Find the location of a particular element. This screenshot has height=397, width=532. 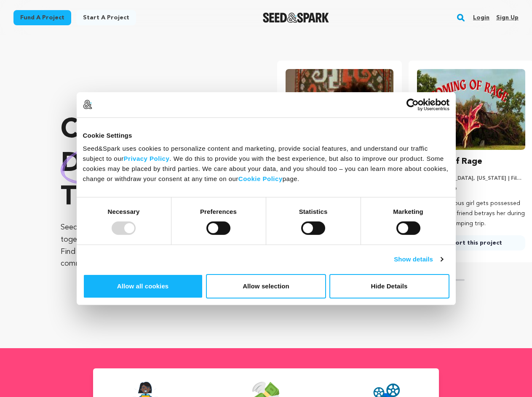

div: Cookie Settings is located at coordinates (266, 135).